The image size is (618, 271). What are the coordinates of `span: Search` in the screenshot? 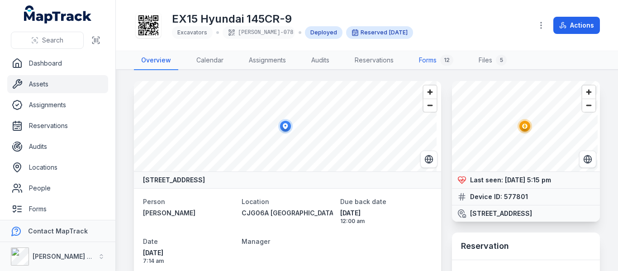 It's located at (53, 40).